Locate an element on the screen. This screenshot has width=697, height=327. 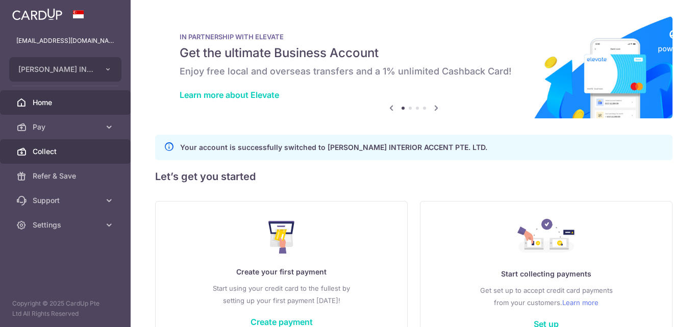
p: Start collecting payments is located at coordinates (546, 274).